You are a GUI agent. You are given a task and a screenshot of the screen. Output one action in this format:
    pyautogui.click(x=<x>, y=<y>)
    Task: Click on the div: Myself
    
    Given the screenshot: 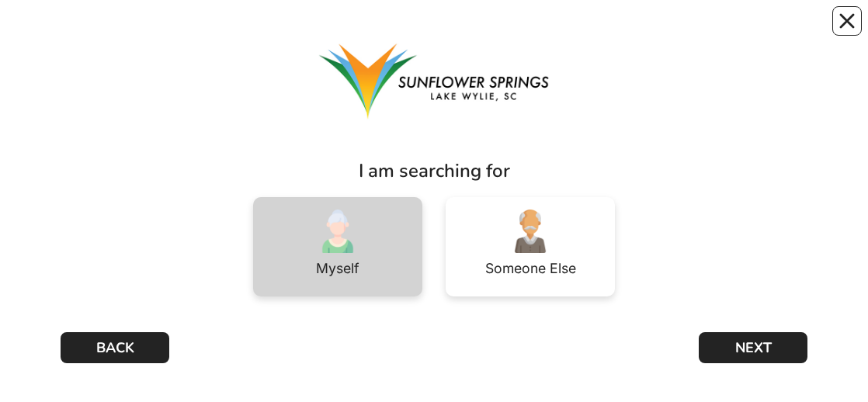 What is the action you would take?
    pyautogui.click(x=338, y=269)
    